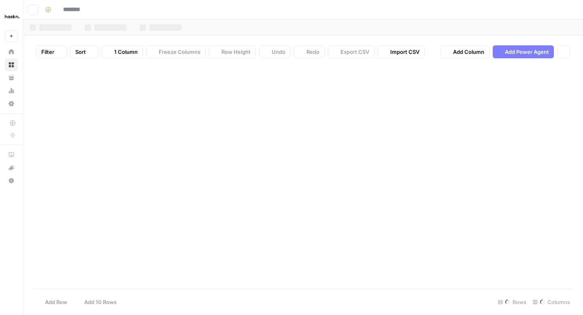  Describe the element at coordinates (465, 52) in the screenshot. I see `button: Add Column` at that location.